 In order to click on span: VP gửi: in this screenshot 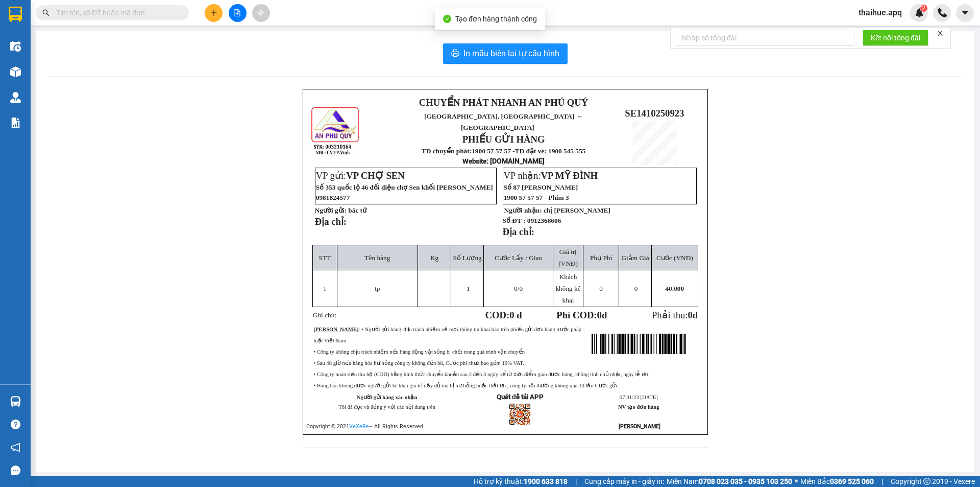, I will do `click(361, 175)`.